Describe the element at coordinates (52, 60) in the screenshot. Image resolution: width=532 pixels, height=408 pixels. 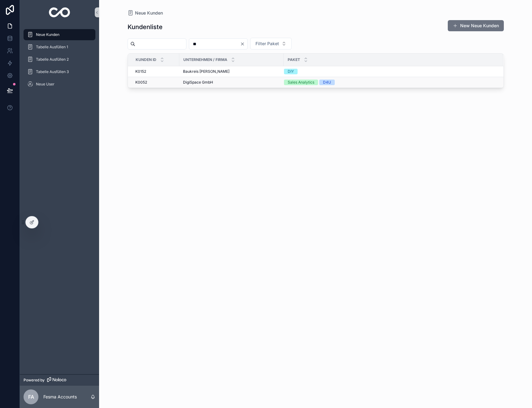
I see `span: Tabelle Ausfüllen 2` at that location.